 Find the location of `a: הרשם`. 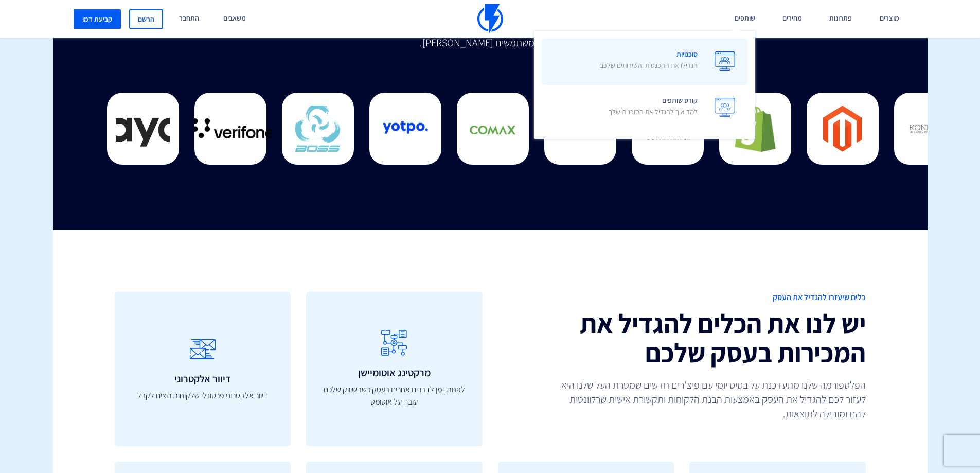

a: הרשם is located at coordinates (146, 19).